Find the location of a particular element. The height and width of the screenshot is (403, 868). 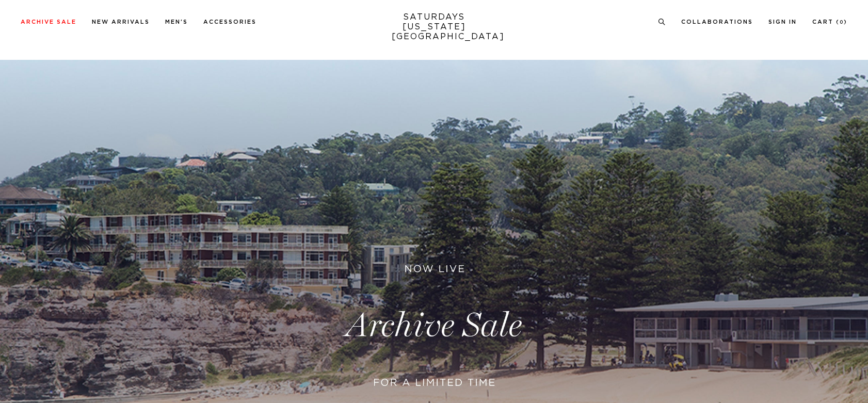

a: Men's is located at coordinates (176, 22).